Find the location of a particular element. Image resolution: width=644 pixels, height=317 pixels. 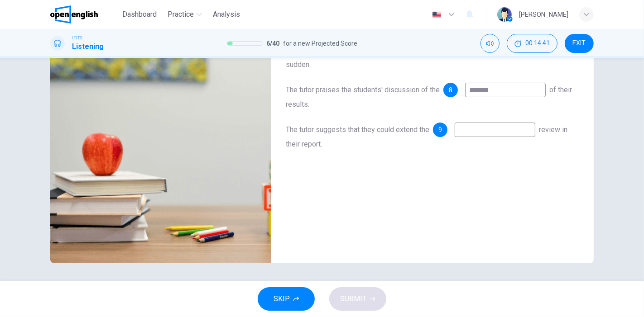

span: 6 / 40 is located at coordinates (273, 44).